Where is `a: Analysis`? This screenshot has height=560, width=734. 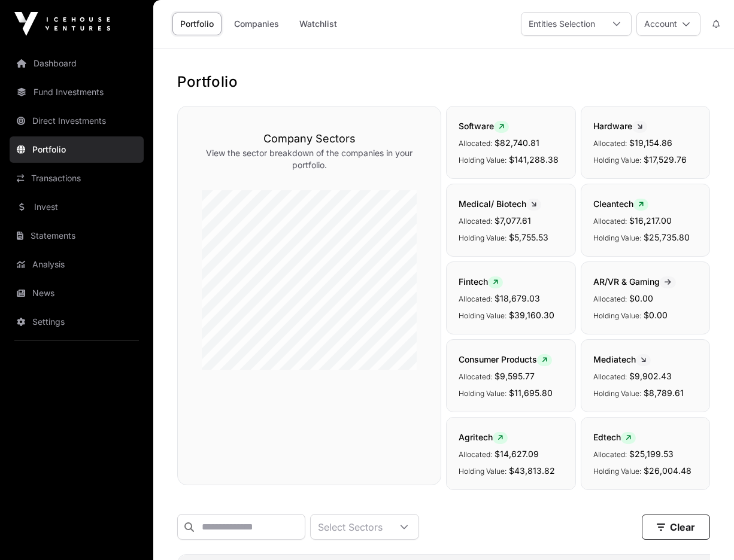 a: Analysis is located at coordinates (76, 265).